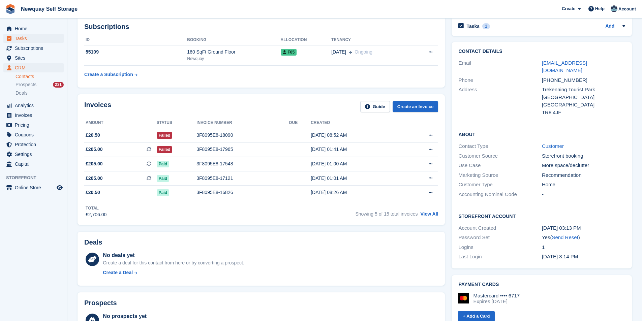 The width and height of the screenshot is (642, 321). What do you see at coordinates (173, 256) in the screenshot?
I see `div: No deals yet` at bounding box center [173, 256].